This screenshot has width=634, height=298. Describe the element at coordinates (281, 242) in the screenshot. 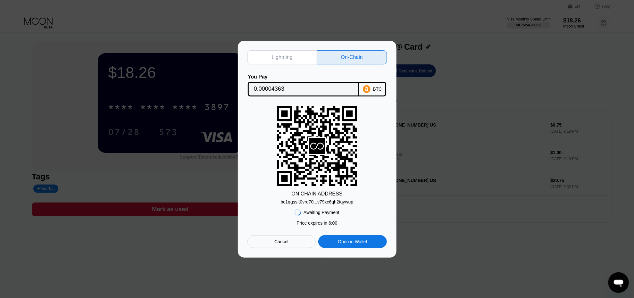

I see `div: Cancel` at that location.